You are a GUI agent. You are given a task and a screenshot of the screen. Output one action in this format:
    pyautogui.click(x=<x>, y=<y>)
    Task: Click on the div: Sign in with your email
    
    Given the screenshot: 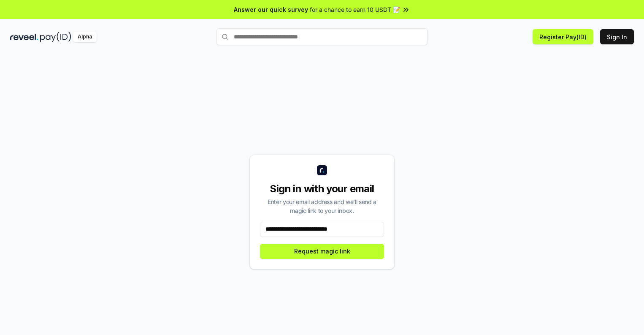 What is the action you would take?
    pyautogui.click(x=322, y=189)
    